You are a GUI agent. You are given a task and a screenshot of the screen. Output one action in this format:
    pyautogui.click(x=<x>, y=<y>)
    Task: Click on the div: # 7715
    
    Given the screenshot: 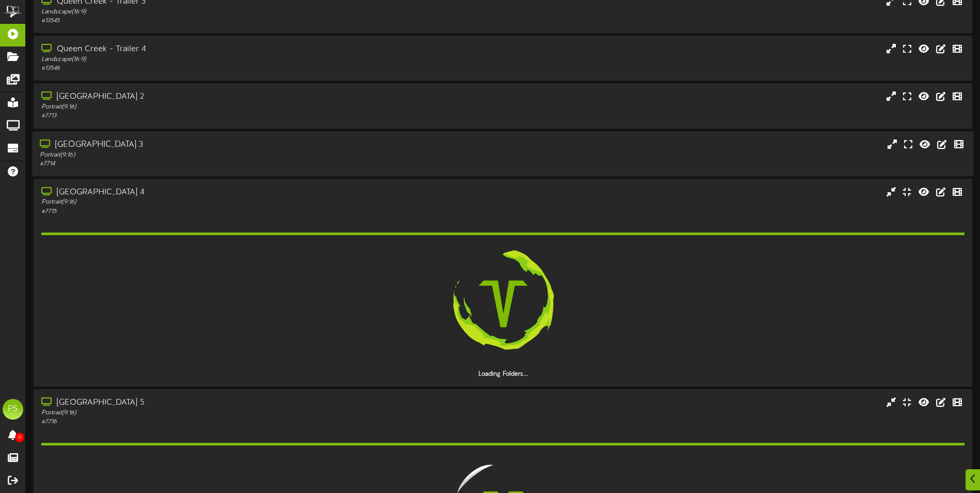 What is the action you would take?
    pyautogui.click(x=229, y=211)
    